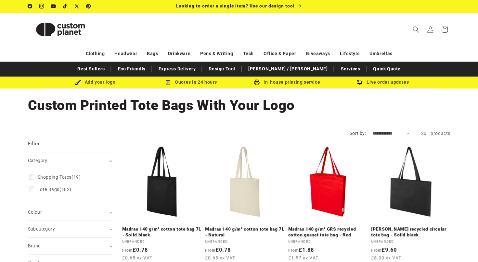 Image resolution: width=478 pixels, height=262 pixels. What do you see at coordinates (461, 247) in the screenshot?
I see `div: Chat Widget` at bounding box center [461, 247].